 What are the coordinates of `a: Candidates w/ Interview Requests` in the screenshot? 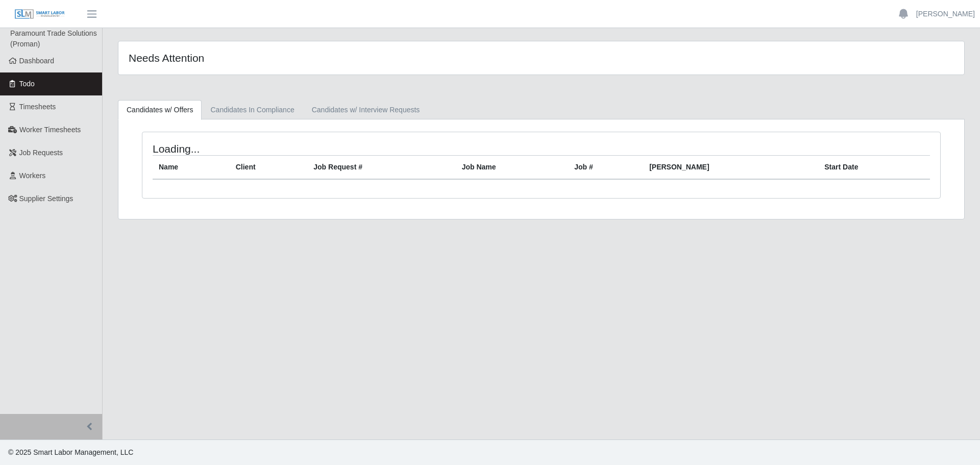 It's located at (366, 110).